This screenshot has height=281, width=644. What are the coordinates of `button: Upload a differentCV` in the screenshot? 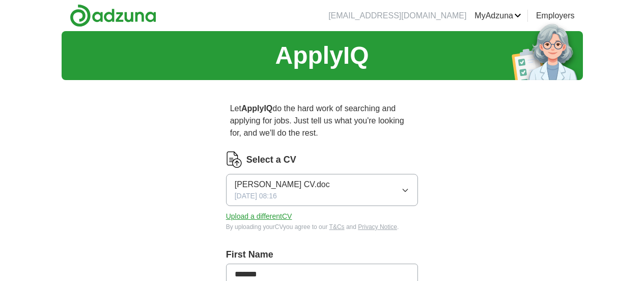 It's located at (259, 216).